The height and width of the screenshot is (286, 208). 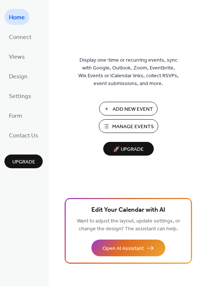 I want to click on span: Form, so click(x=16, y=116).